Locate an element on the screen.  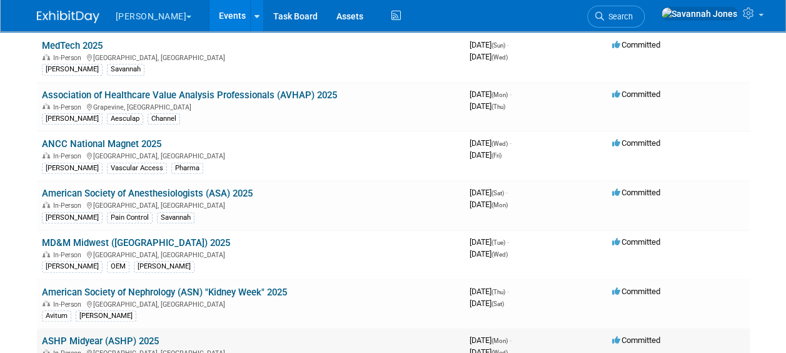
span: Search is located at coordinates (618, 16).